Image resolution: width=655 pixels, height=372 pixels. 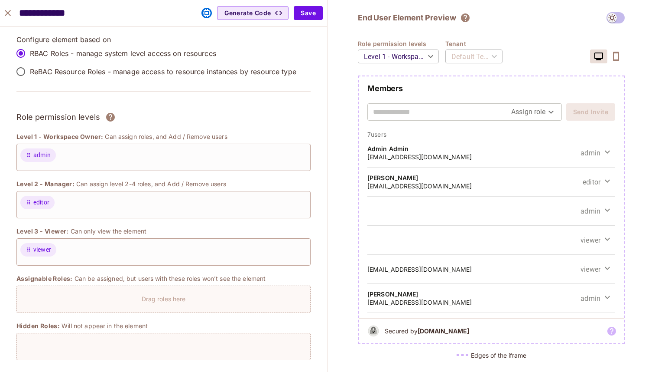 I want to click on p: Can only view the element, so click(x=108, y=231).